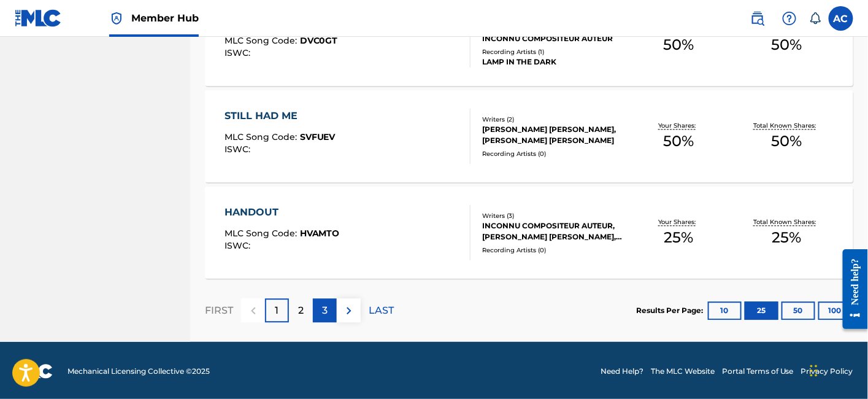 The width and height of the screenshot is (868, 399). Describe the element at coordinates (757, 18) in the screenshot. I see `img: search` at that location.